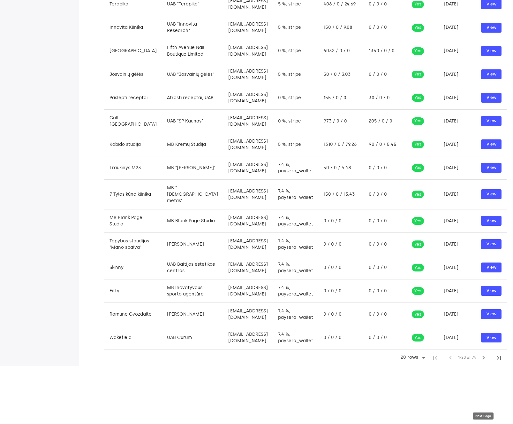 Image resolution: width=513 pixels, height=424 pixels. What do you see at coordinates (193, 144) in the screenshot?
I see `td: MB Kremų Studija` at bounding box center [193, 144].